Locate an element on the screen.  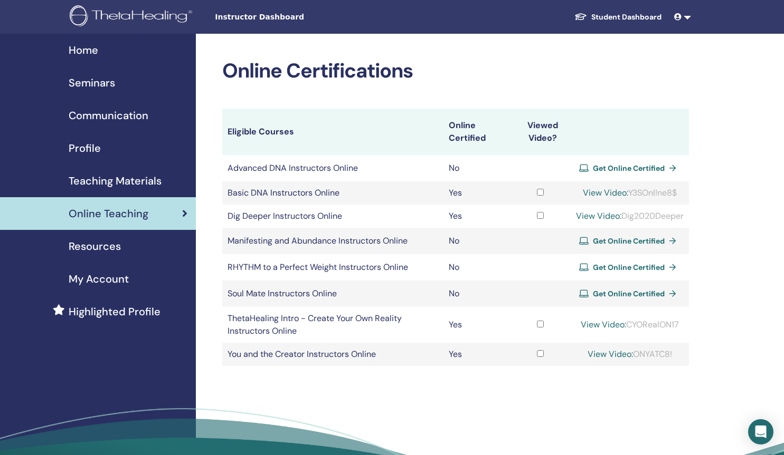
div: ONYATC8! is located at coordinates (630, 355).